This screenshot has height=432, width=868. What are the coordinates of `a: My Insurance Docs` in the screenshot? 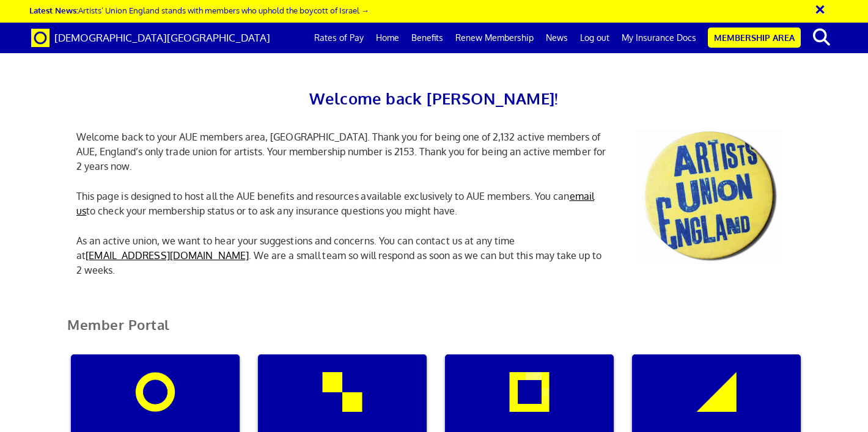 It's located at (659, 38).